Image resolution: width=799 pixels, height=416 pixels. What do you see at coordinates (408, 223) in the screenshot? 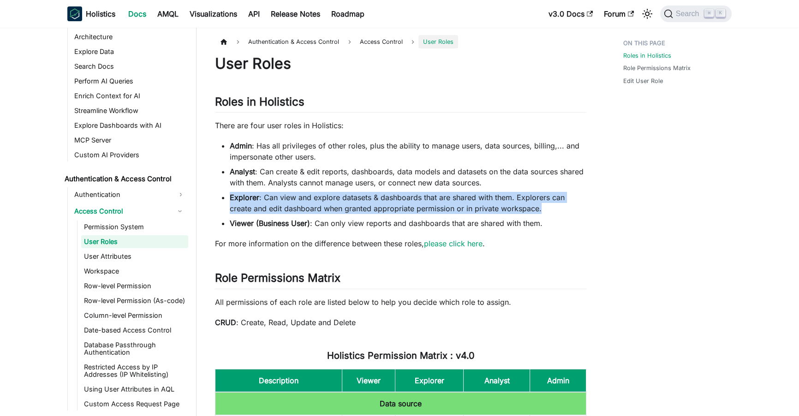
I see `li: : Can only view reports and dashboards that are shared with them.` at bounding box center [408, 223].